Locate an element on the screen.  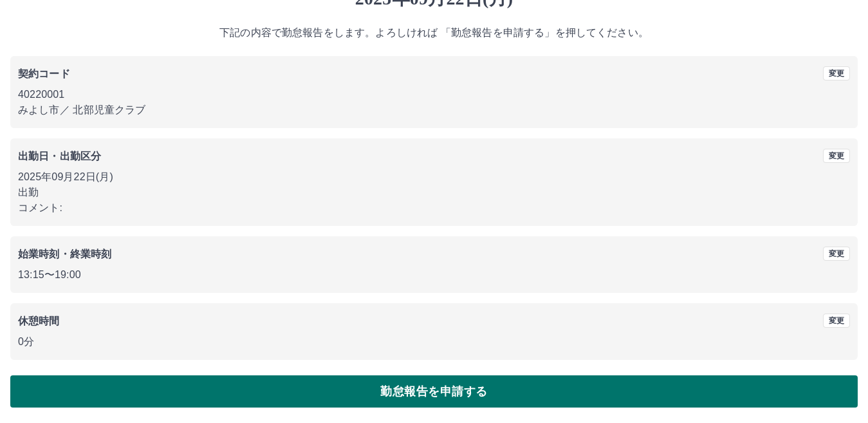
b: 休憩時間 is located at coordinates (39, 321).